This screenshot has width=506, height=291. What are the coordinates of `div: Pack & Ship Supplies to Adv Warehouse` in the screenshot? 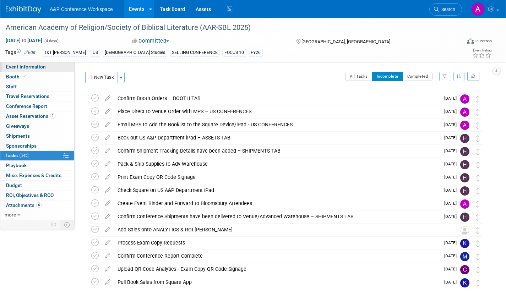 It's located at (277, 164).